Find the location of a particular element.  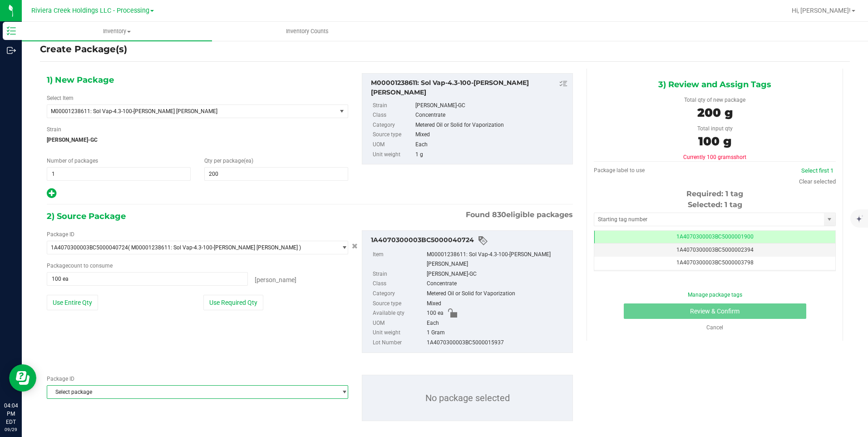

div: 1A4070300003BC5000040724 is located at coordinates (470, 241).